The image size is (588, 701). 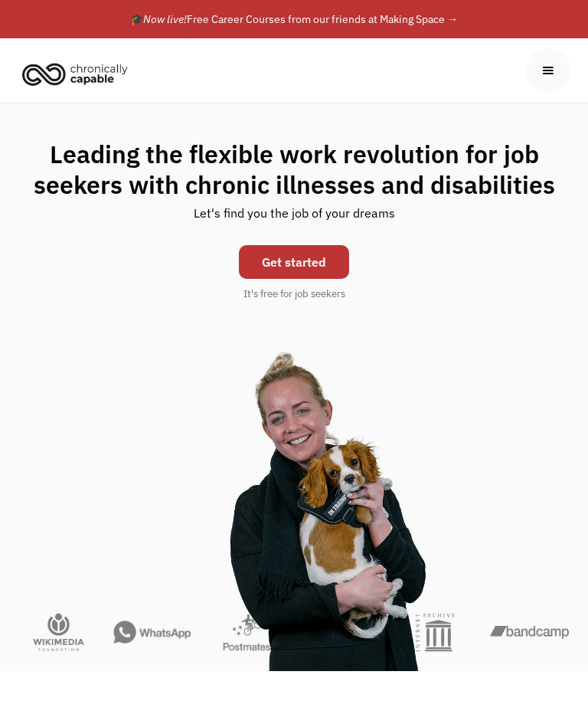 I want to click on div: menu, so click(x=549, y=71).